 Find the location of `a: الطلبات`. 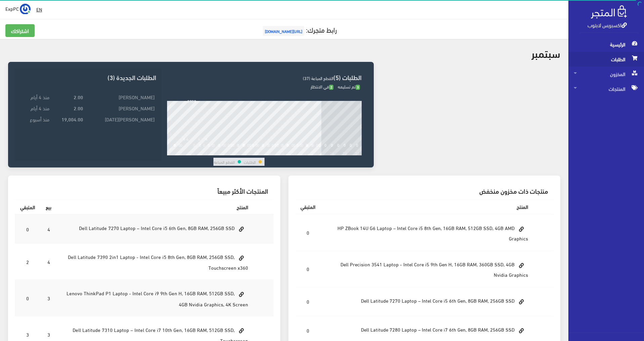

a: الطلبات is located at coordinates (607, 59).